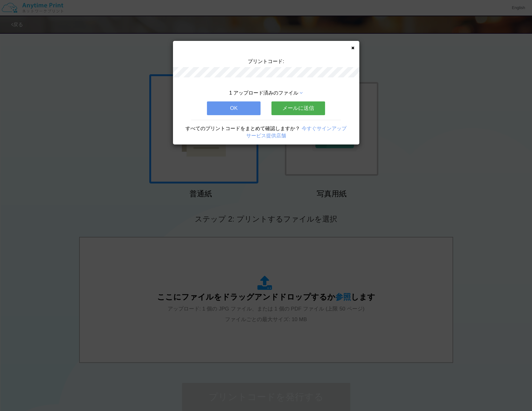  What do you see at coordinates (266, 135) in the screenshot?
I see `a: サービス提供店舗` at bounding box center [266, 135].